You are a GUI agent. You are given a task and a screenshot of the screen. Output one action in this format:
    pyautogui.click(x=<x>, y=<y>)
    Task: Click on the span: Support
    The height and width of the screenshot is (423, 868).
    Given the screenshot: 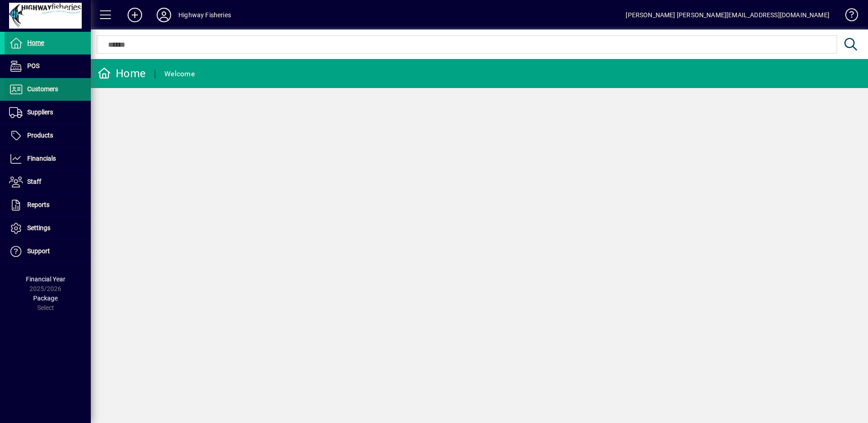 What is the action you would take?
    pyautogui.click(x=39, y=251)
    